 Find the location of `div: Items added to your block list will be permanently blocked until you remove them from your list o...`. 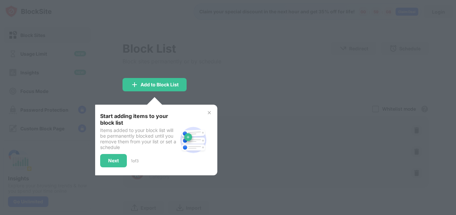

div: Items added to your block list will be permanently blocked until you remove them from your list o... is located at coordinates (139, 139).